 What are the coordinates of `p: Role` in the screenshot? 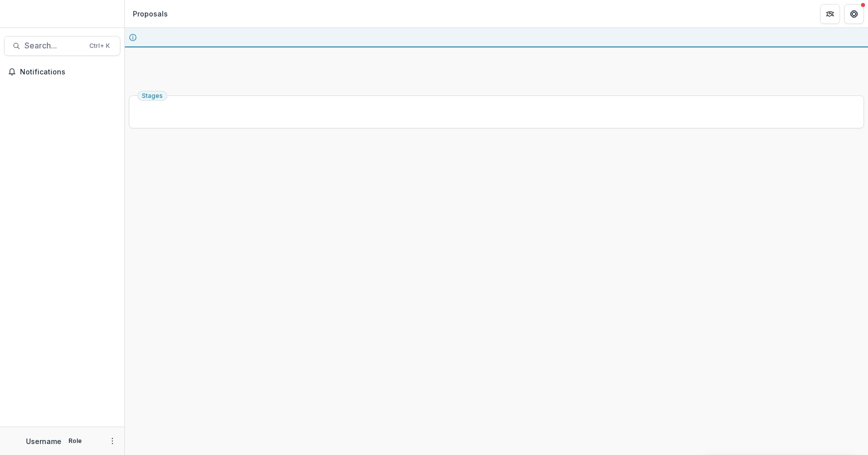 It's located at (75, 441).